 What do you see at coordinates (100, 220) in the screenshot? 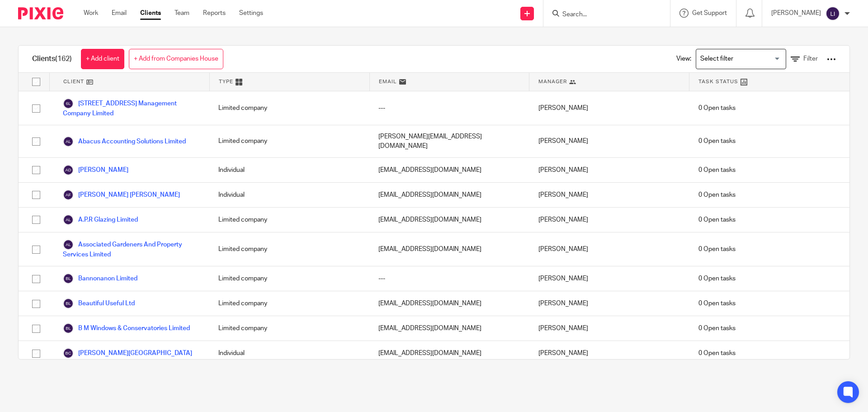
I see `a: A.P.R Glazing Limited` at bounding box center [100, 220].